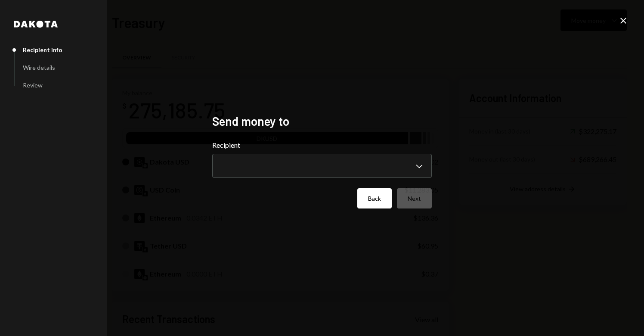  Describe the element at coordinates (33, 85) in the screenshot. I see `div: Review` at that location.